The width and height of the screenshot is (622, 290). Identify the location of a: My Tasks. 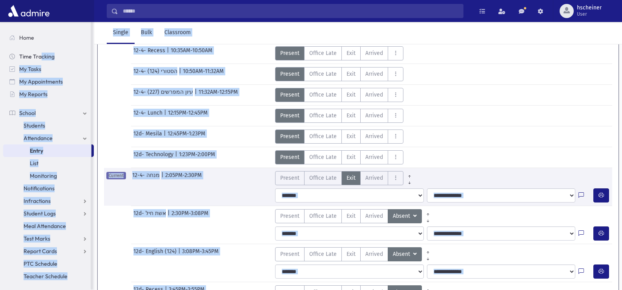
(48, 69).